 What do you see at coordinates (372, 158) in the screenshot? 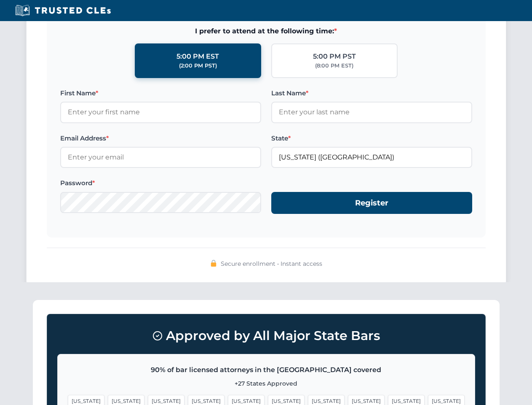
I see `input: Missouri (MO)` at bounding box center [372, 158].